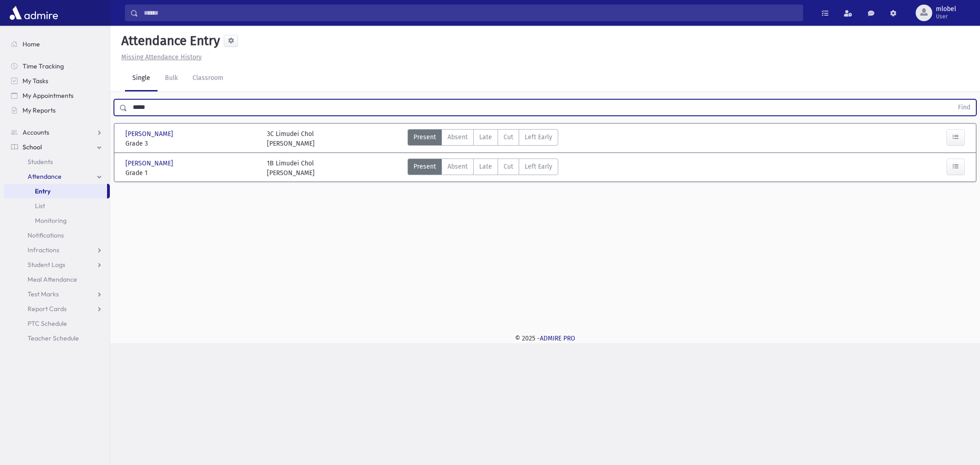 The width and height of the screenshot is (980, 465). Describe the element at coordinates (35, 81) in the screenshot. I see `span: My Tasks` at that location.